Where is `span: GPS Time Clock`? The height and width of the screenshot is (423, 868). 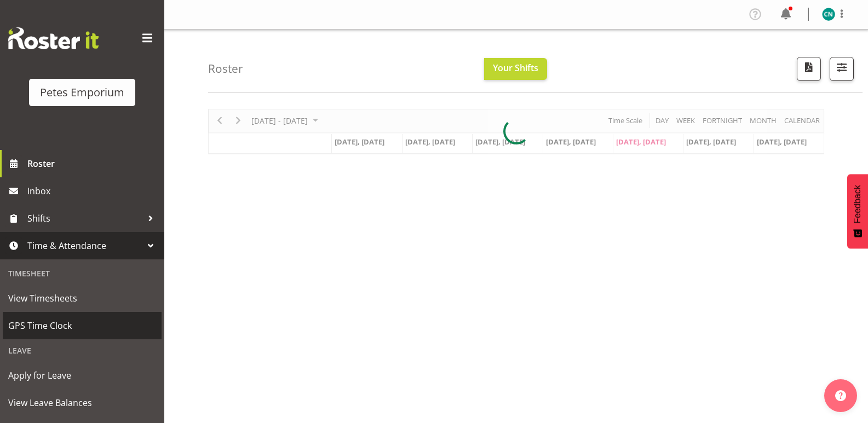
span: GPS Time Clock is located at coordinates (82, 325).